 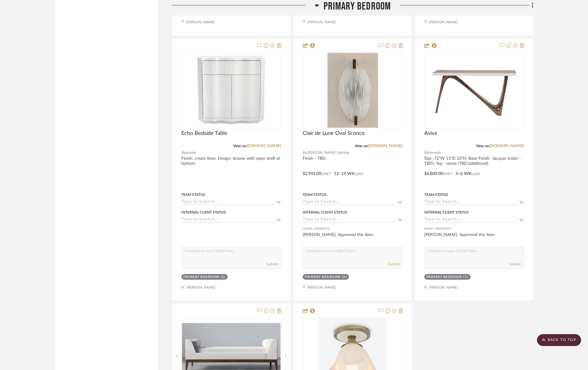 What do you see at coordinates (474, 90) in the screenshot?
I see `img: Aviva` at bounding box center [474, 90].